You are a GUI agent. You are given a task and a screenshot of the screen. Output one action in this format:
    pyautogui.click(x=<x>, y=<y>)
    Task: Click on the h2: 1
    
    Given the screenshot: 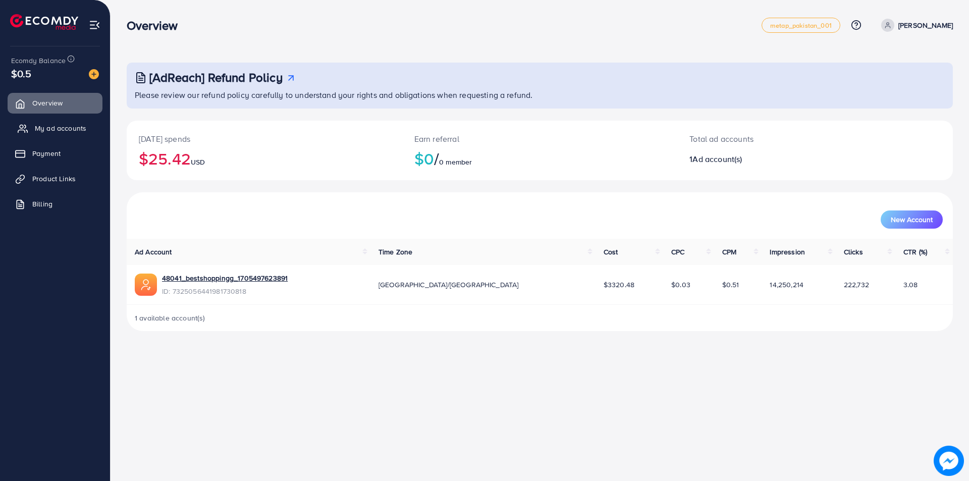 What is the action you would take?
    pyautogui.click(x=780, y=159)
    